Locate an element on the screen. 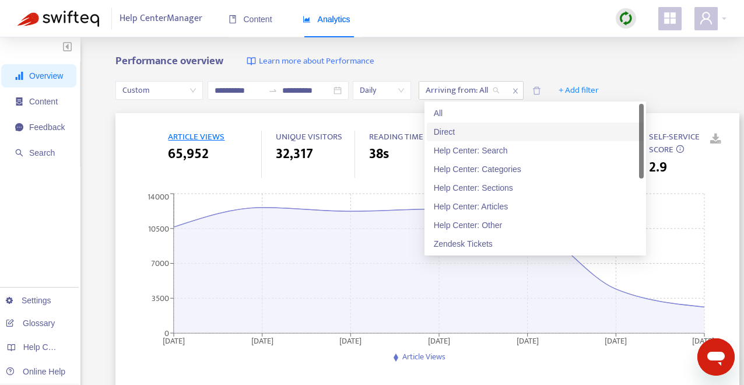 Image resolution: width=744 pixels, height=385 pixels. div: Direct is located at coordinates (536, 132).